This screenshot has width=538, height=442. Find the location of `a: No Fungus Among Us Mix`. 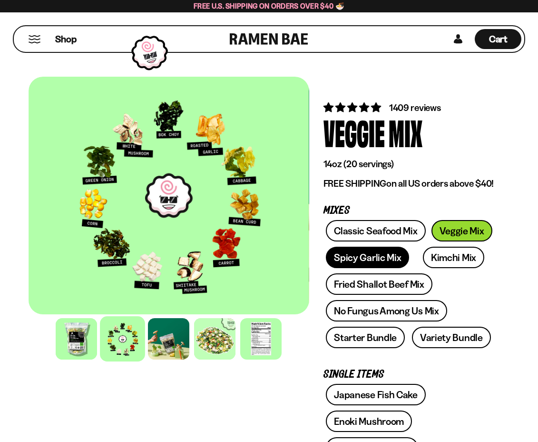

a: No Fungus Among Us Mix is located at coordinates (387, 310).